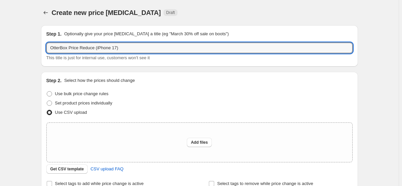 Image resolution: width=402 pixels, height=186 pixels. Describe the element at coordinates (84, 103) in the screenshot. I see `span: Set product prices individually` at that location.